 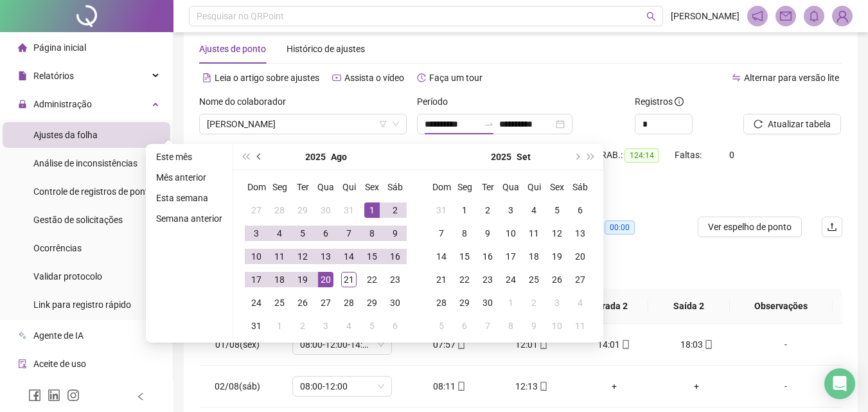 I want to click on div: 9, so click(x=395, y=233).